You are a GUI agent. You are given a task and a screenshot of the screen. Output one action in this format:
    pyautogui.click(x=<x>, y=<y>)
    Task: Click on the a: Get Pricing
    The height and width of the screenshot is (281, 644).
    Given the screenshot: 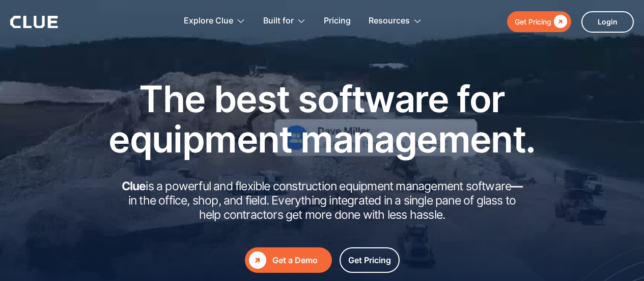 What is the action you would take?
    pyautogui.click(x=370, y=260)
    